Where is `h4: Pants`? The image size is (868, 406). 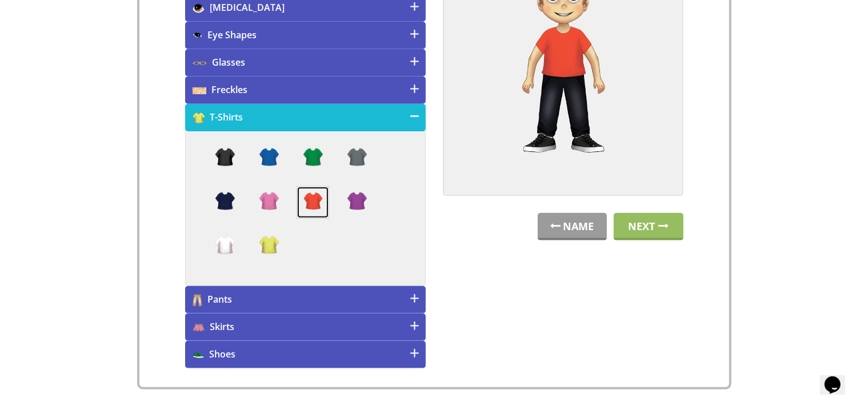 h4: Pants is located at coordinates (305, 300).